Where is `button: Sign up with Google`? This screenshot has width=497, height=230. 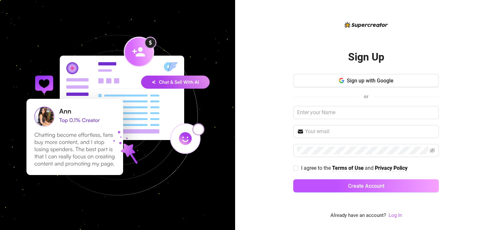 button: Sign up with Google is located at coordinates (366, 80).